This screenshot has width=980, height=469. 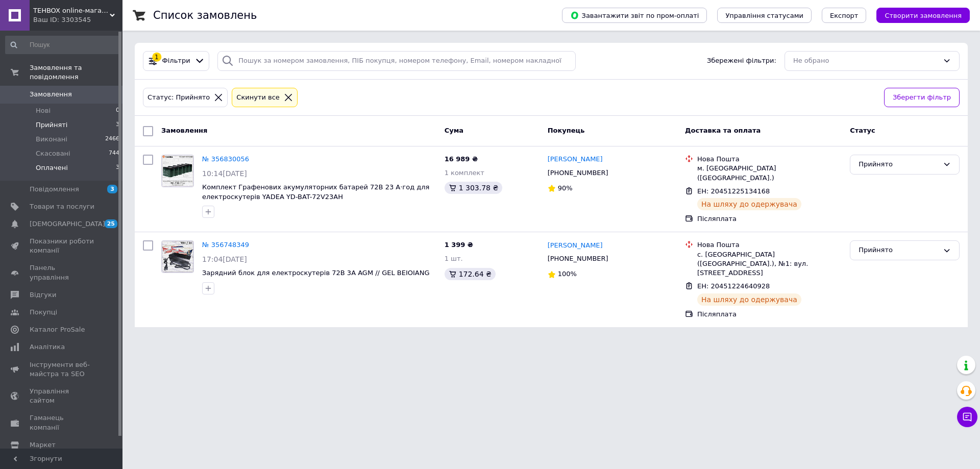 What do you see at coordinates (71, 10) in the screenshot?
I see `span: TEHBOX online-магазин` at bounding box center [71, 10].